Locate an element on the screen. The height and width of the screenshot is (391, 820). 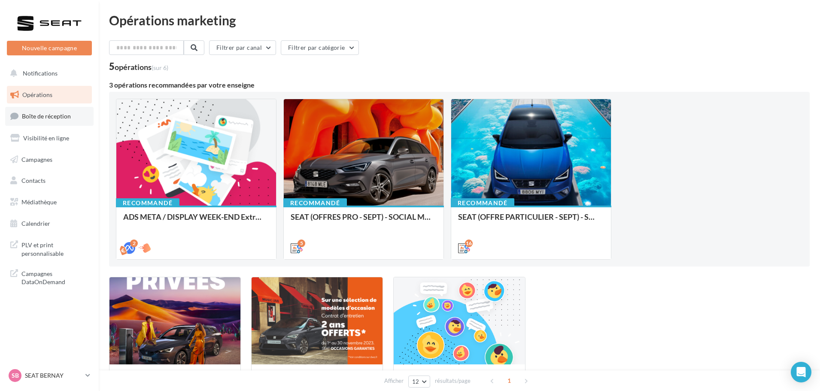
button: Filtrer par catégorie is located at coordinates (320, 48).